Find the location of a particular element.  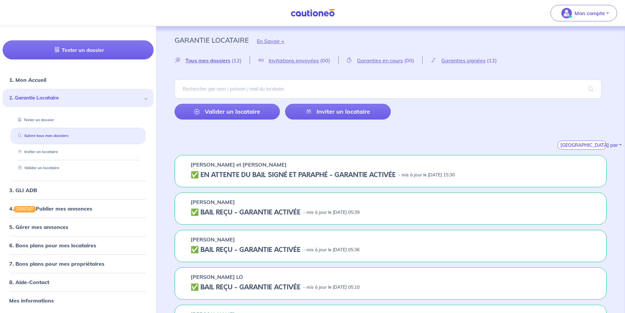

div: state: CONTRACT-VALIDATED, Context: NOT-LESSOR,IN-MANAGEMENT is located at coordinates (390, 250).